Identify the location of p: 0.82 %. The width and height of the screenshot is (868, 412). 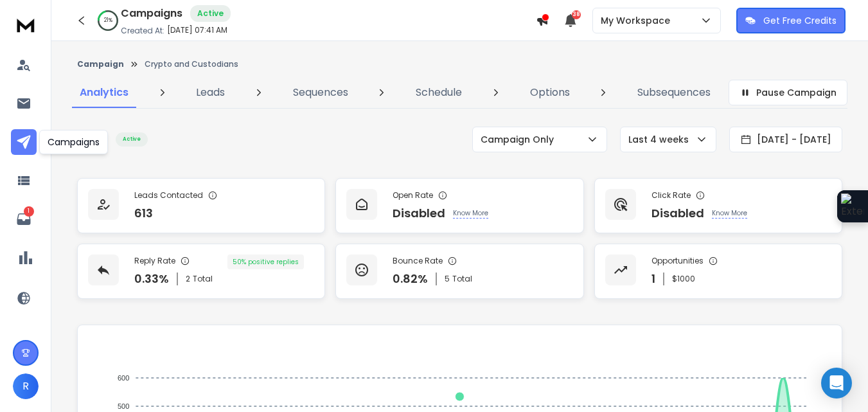
(410, 279).